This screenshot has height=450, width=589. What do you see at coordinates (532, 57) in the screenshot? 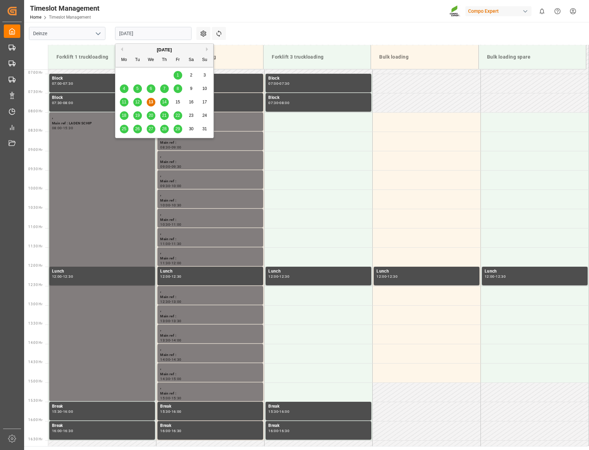
I see `div: Bulk loading spare` at bounding box center [532, 57].